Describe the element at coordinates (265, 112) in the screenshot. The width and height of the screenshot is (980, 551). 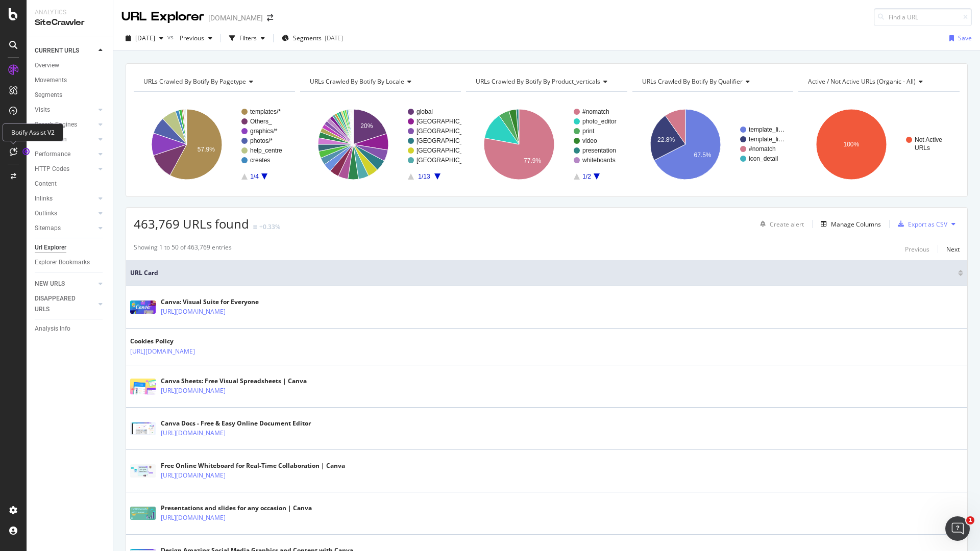
I see `text: templates/*` at that location.